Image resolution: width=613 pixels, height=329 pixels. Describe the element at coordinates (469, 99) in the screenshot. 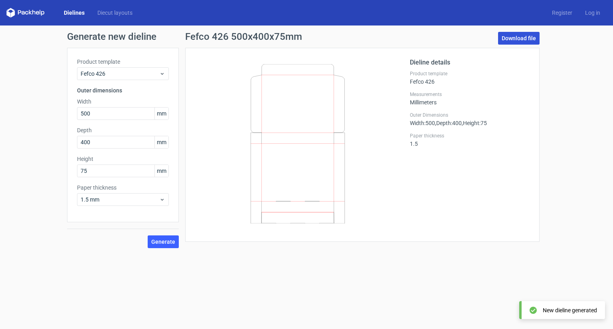

I see `div: Millimeters` at that location.